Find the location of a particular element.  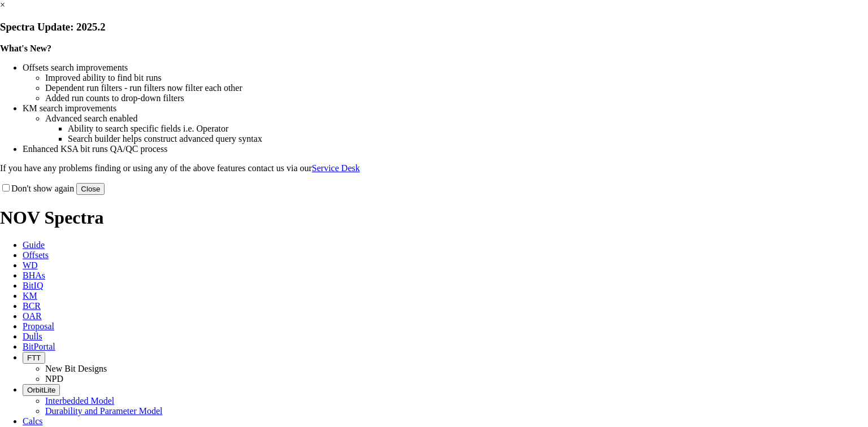

span: Guide is located at coordinates (33, 245).